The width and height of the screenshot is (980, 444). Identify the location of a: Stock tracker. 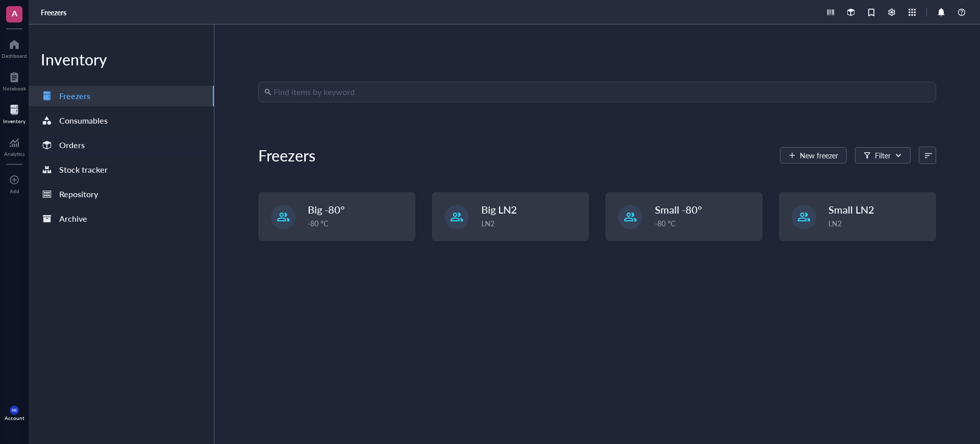
(121, 170).